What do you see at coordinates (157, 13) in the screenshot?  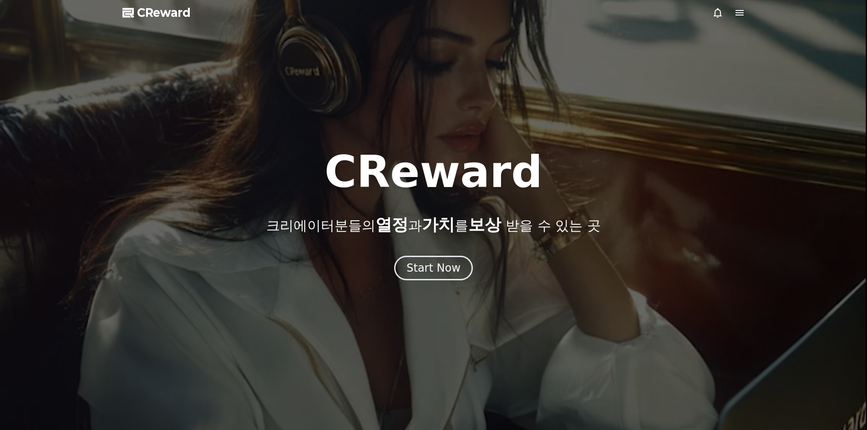 I see `a: CReward` at bounding box center [157, 13].